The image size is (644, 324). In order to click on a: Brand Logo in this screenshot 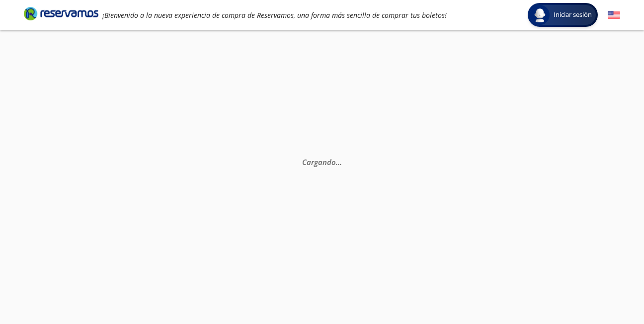, I will do `click(61, 15)`.